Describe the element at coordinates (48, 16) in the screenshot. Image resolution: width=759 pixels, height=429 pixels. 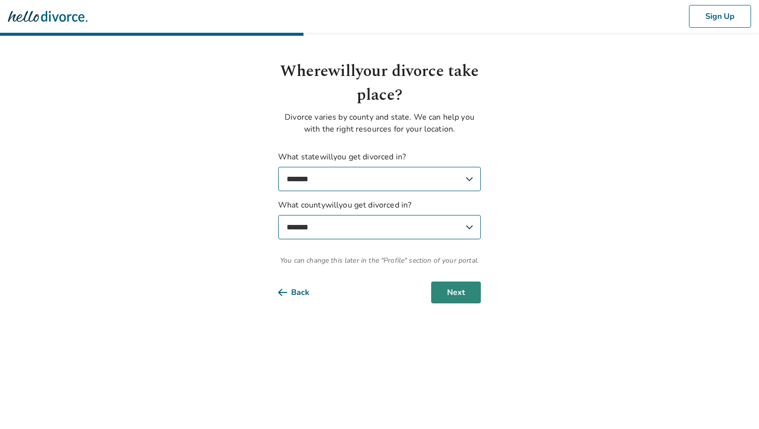
I see `img: Hello Divorce Logo` at that location.